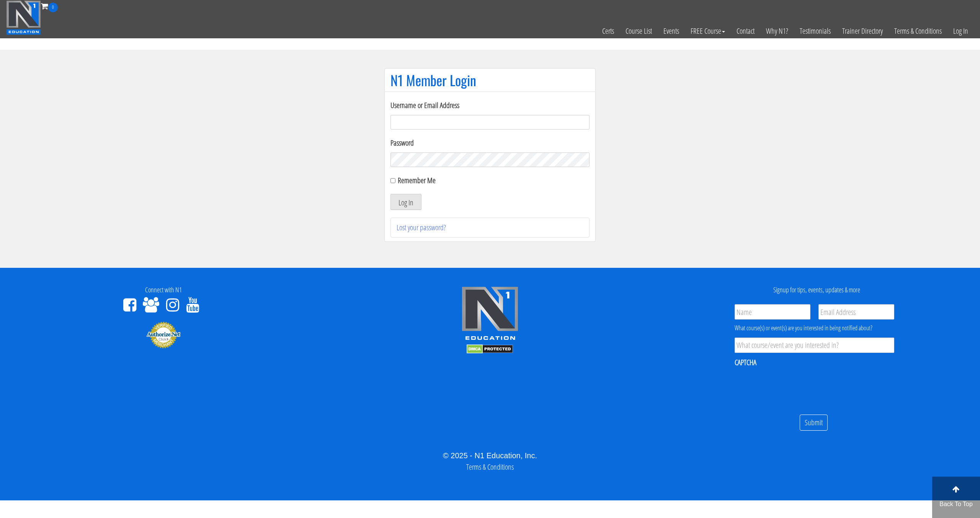  What do you see at coordinates (814, 328) in the screenshot?
I see `div: What course(s) or event(s) are you interested in being notified about?` at bounding box center [814, 328].